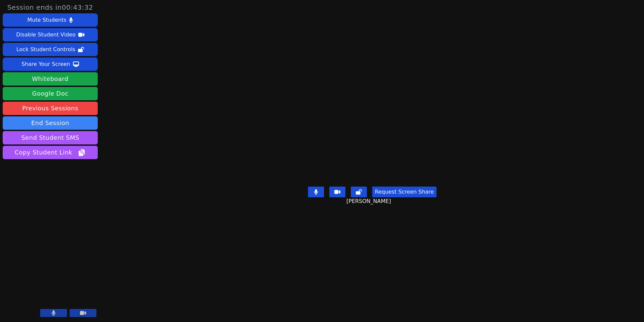  What do you see at coordinates (50, 152) in the screenshot?
I see `span: Copy Student Link` at bounding box center [50, 152].